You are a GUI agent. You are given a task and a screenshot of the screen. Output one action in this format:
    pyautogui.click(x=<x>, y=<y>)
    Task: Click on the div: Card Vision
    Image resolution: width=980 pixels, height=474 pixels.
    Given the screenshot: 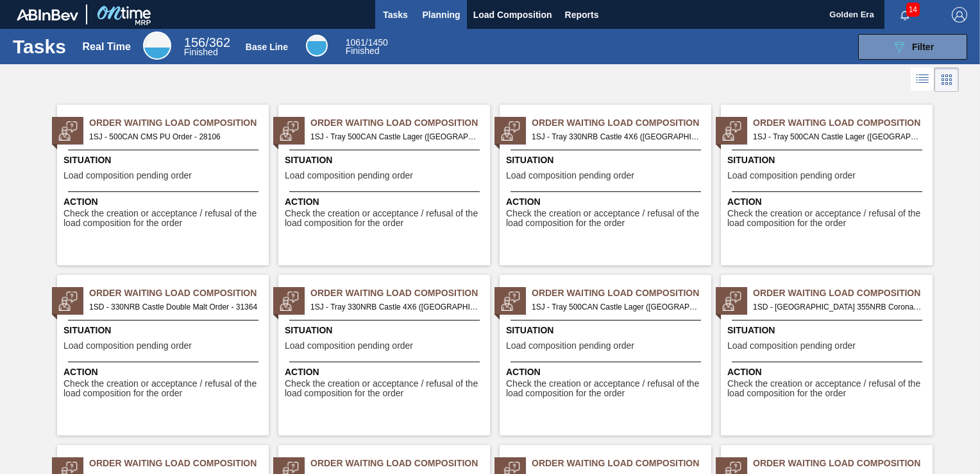 What is the action you would take?
    pyautogui.click(x=946, y=80)
    